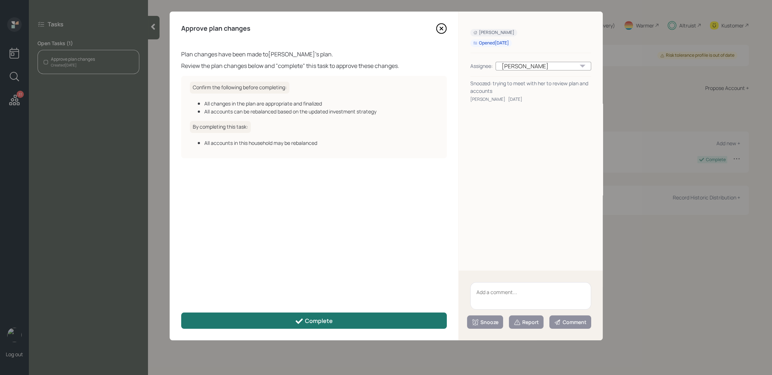 This screenshot has height=375, width=772. What do you see at coordinates (526, 322) in the screenshot?
I see `div: Report` at bounding box center [526, 322].